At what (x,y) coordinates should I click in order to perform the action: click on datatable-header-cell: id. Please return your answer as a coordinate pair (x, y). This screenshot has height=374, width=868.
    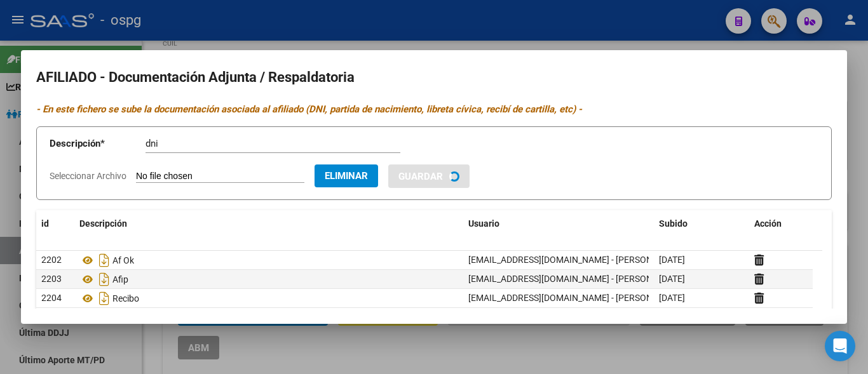
    Looking at the image, I should click on (55, 224).